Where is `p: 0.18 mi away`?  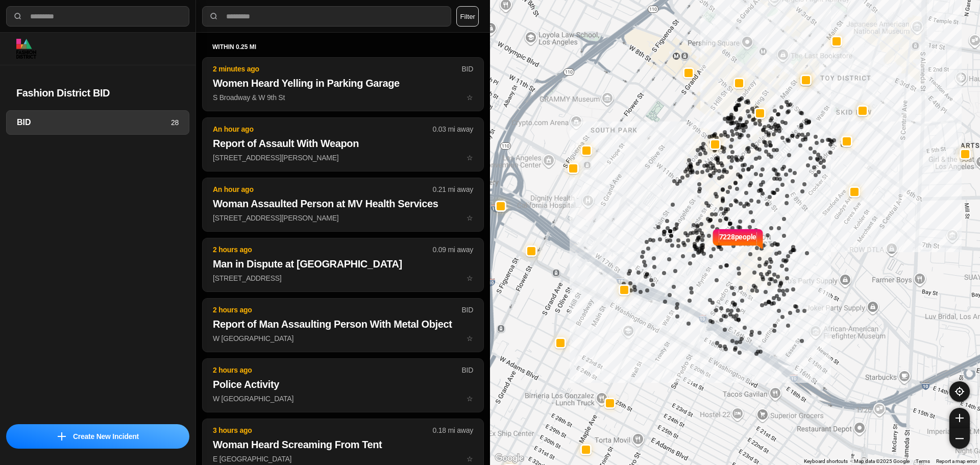 p: 0.18 mi away is located at coordinates (453, 431).